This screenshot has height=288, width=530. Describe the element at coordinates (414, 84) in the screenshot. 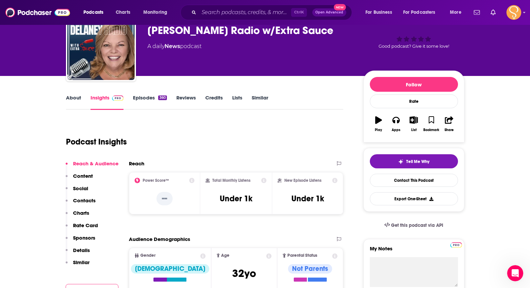

I see `button: Follow` at that location.